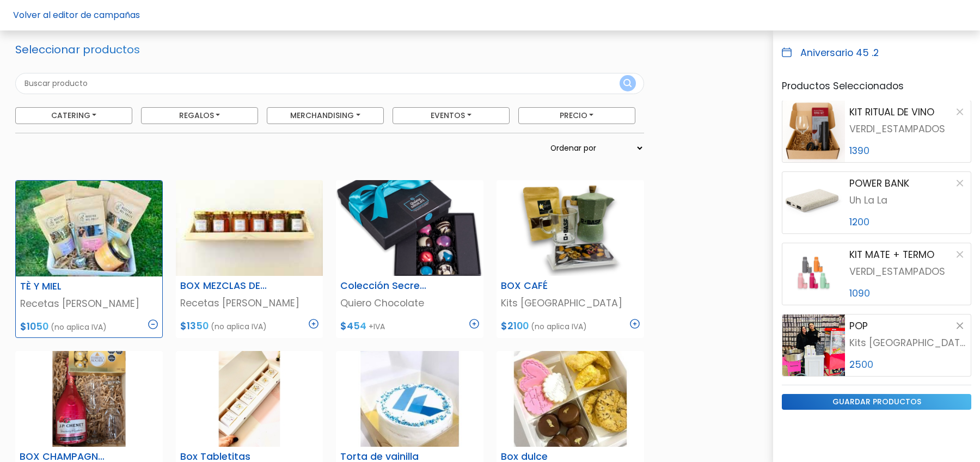  What do you see at coordinates (627, 84) in the screenshot?
I see `img: search_button-432b6d5273f82d61273b3651a40e1bd1b912527efae98b1b7a1b2c0702e16a8d.svg` at bounding box center [627, 84].